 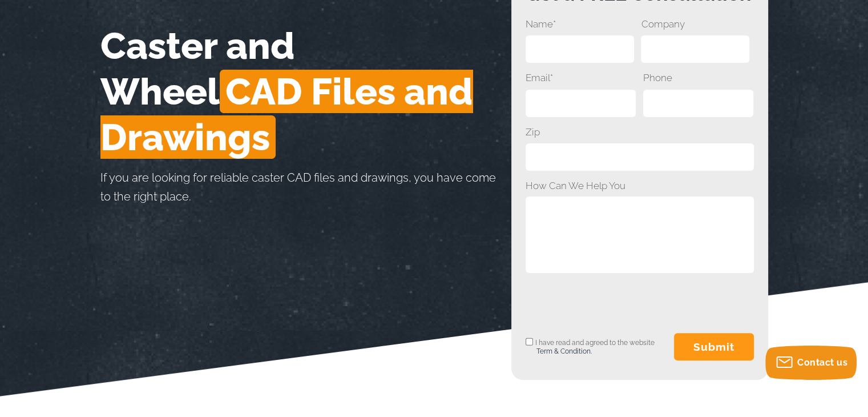 What do you see at coordinates (695, 49) in the screenshot?
I see `input: Company` at bounding box center [695, 49].